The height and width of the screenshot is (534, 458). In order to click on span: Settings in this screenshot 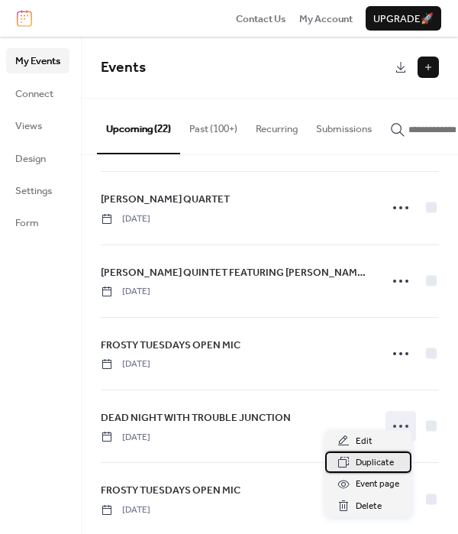, I will do `click(34, 191)`.